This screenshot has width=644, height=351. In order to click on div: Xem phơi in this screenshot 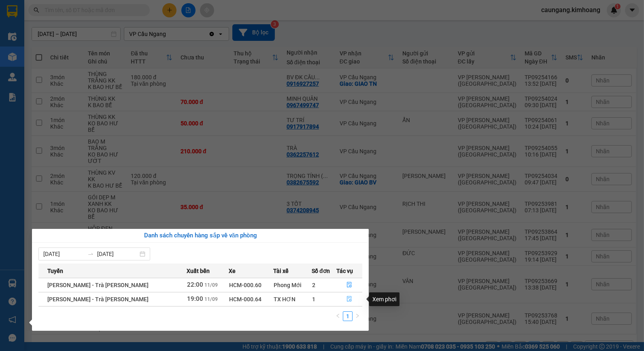, I will do `click(384, 299)`.